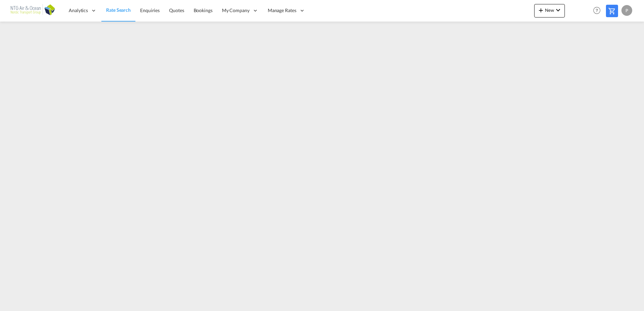 Image resolution: width=644 pixels, height=311 pixels. Describe the element at coordinates (597, 11) in the screenshot. I see `span: Help` at that location.